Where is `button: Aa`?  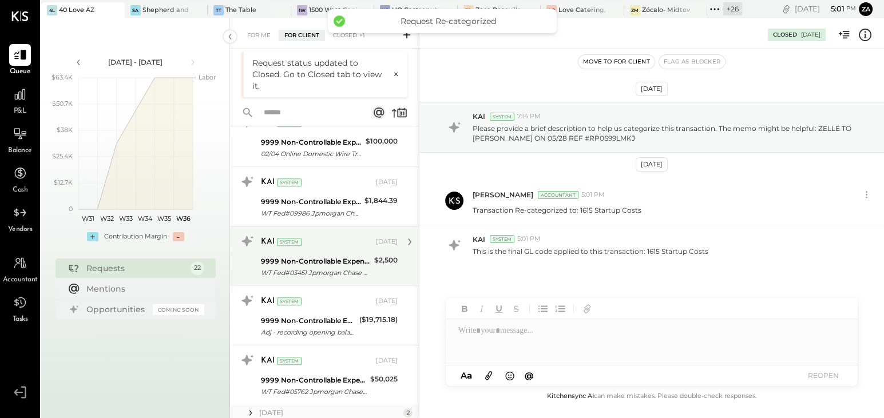
button: Aa is located at coordinates (466, 376).